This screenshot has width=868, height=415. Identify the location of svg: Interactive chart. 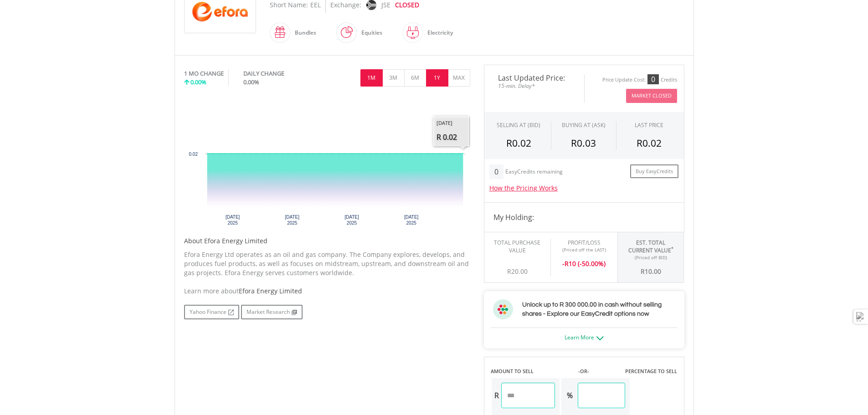
(327, 163).